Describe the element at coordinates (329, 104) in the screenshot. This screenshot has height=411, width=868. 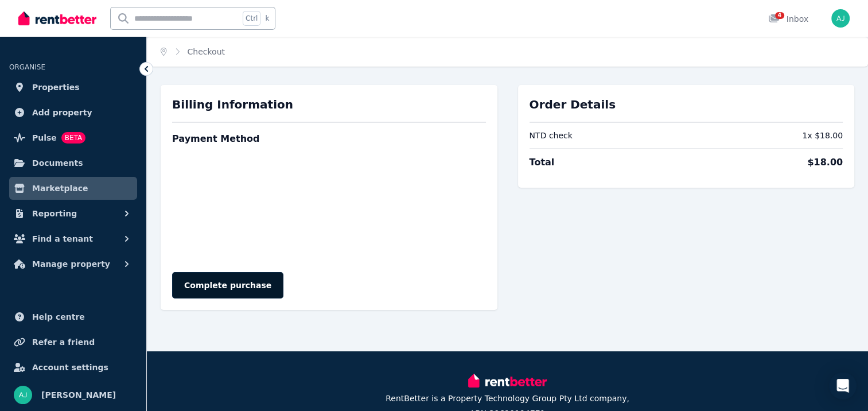
I see `h2: Billing Information` at that location.